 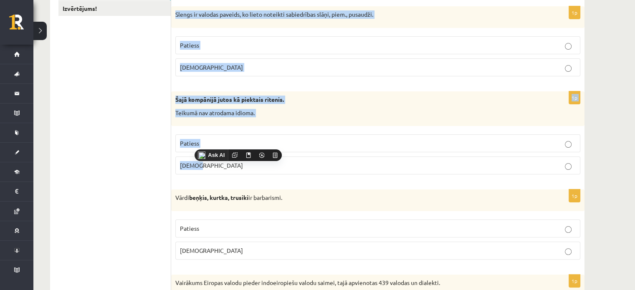 I want to click on strong: Šajā kompānijā jutos kā piektais ritenis., so click(x=230, y=99).